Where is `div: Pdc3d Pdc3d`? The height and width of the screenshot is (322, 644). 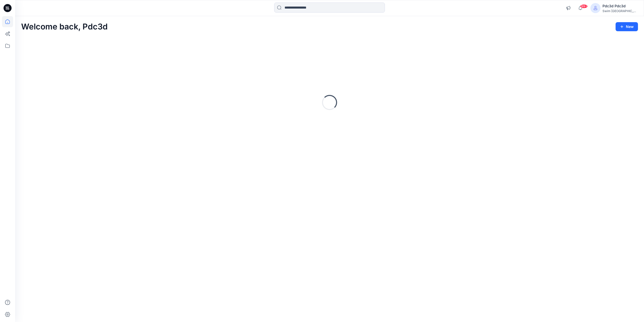 div: Pdc3d Pdc3d is located at coordinates (620, 6).